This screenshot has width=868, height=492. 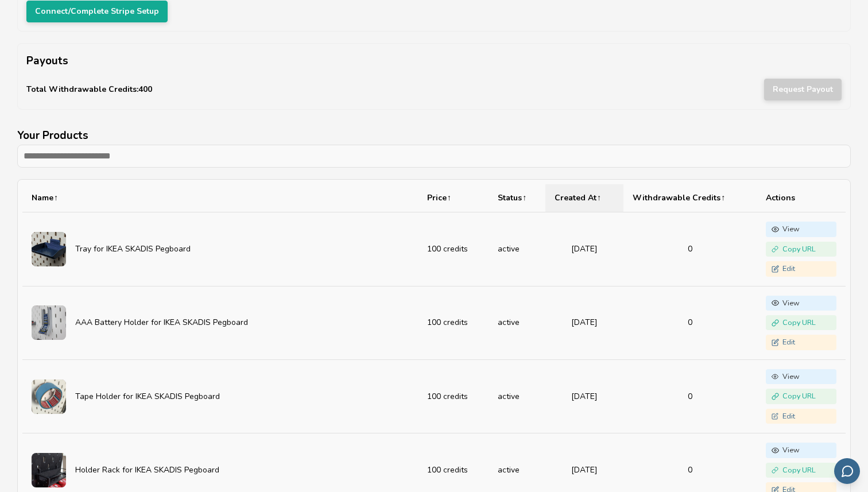 What do you see at coordinates (147, 396) in the screenshot?
I see `span: Tape Holder for IKEA SKADIS Pegboard` at bounding box center [147, 396].